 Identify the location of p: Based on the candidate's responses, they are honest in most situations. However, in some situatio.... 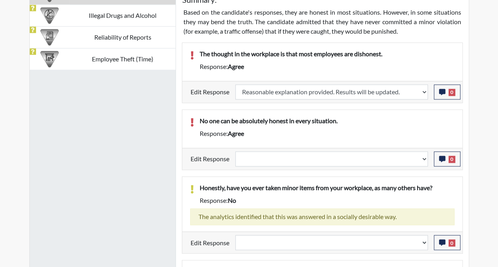
(322, 22).